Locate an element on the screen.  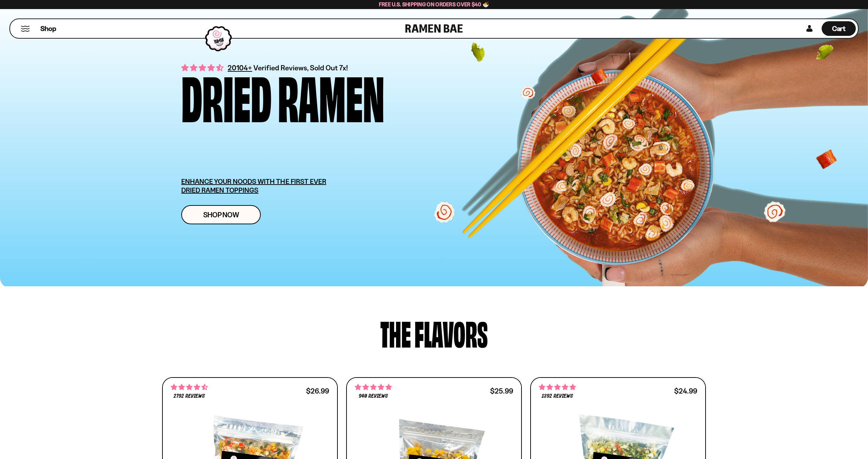
a: Shop is located at coordinates (48, 28).